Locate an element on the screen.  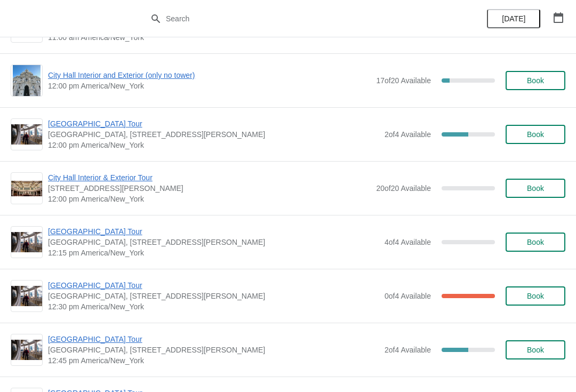
span: 20 of 20 Available is located at coordinates (403, 188).